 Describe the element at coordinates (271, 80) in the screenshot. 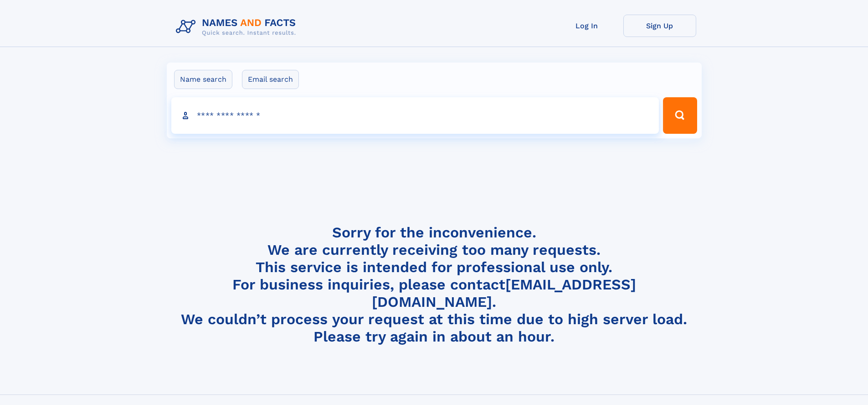

I see `label: Email search` at that location.